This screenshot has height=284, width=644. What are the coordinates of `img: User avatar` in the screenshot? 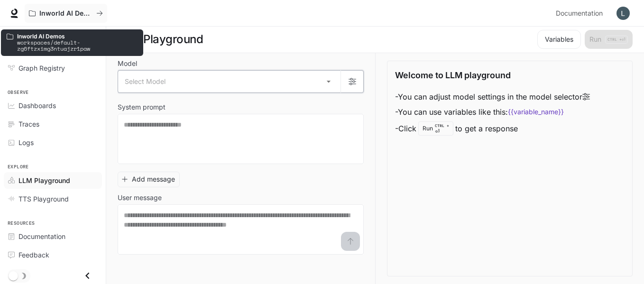 It's located at (623, 13).